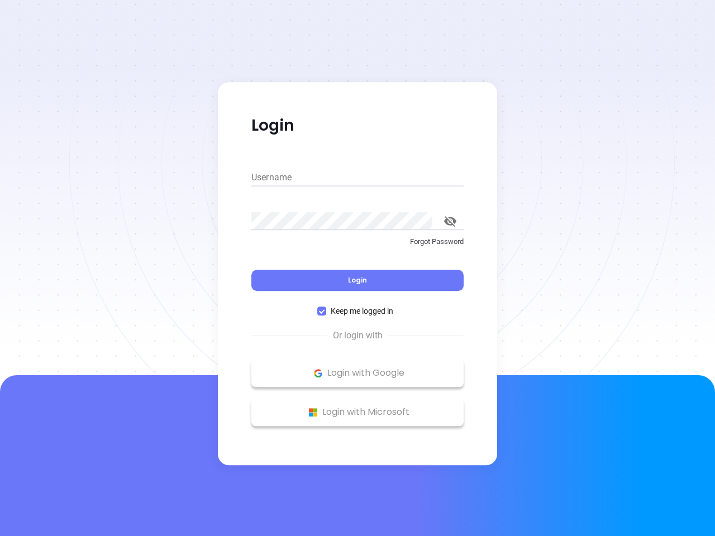  Describe the element at coordinates (318, 373) in the screenshot. I see `img: Google Logo` at that location.